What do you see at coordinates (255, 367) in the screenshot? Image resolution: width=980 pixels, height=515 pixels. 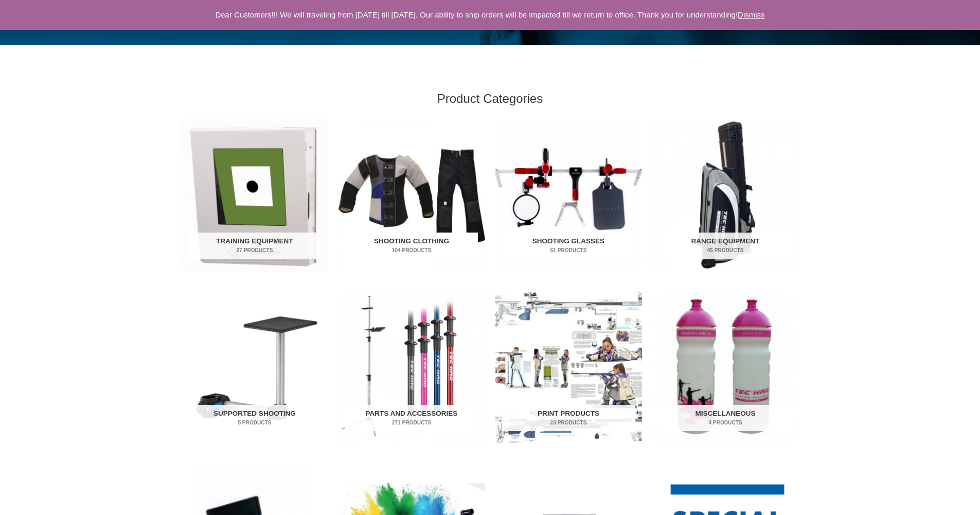 I see `a: Visit product category Supported Shooting` at bounding box center [255, 367].